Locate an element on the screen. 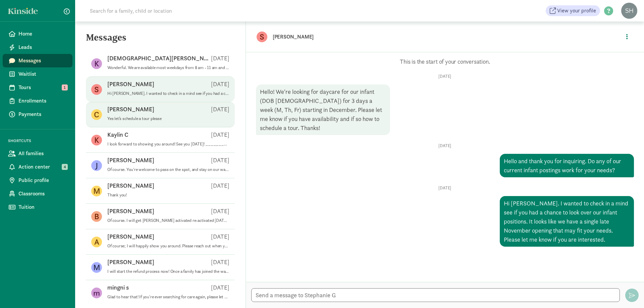 This screenshot has height=308, width=644. span: Home is located at coordinates (42, 34).